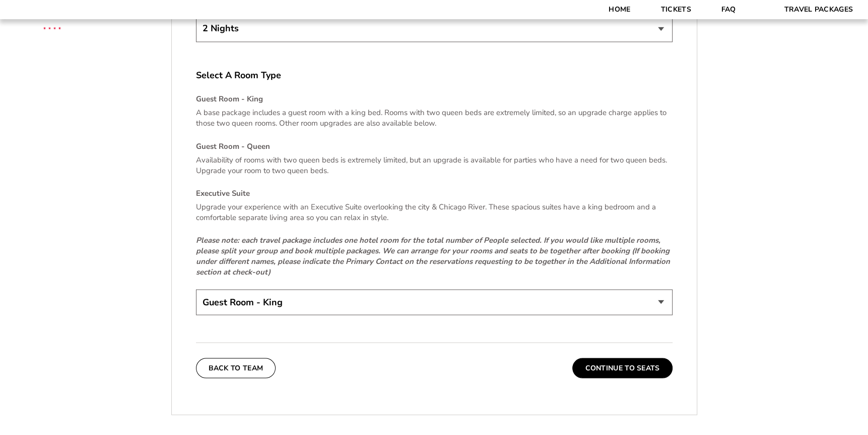  Describe the element at coordinates (622, 367) in the screenshot. I see `button: Continue To Seats` at that location.